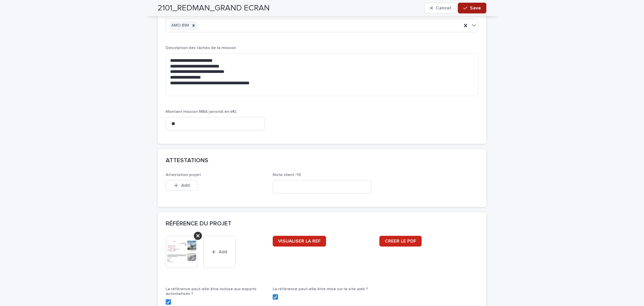  What do you see at coordinates (179, 25) in the screenshot?
I see `div: AMO BIM` at bounding box center [179, 25].